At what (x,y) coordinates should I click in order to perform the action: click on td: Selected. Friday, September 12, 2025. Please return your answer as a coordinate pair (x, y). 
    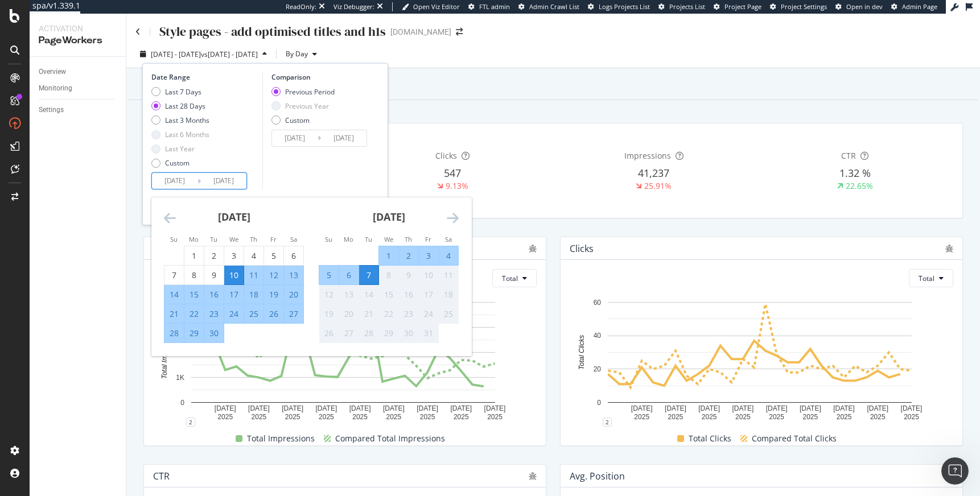
    Looking at the image, I should click on (274, 276).